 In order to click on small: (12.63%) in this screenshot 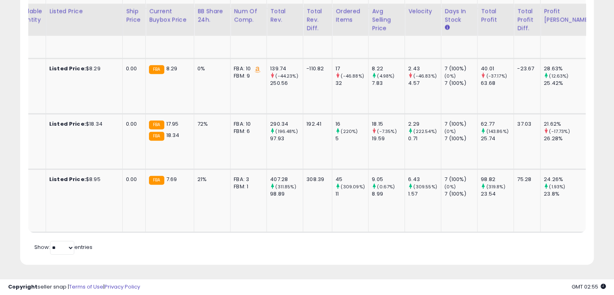, I will do `click(559, 76)`.